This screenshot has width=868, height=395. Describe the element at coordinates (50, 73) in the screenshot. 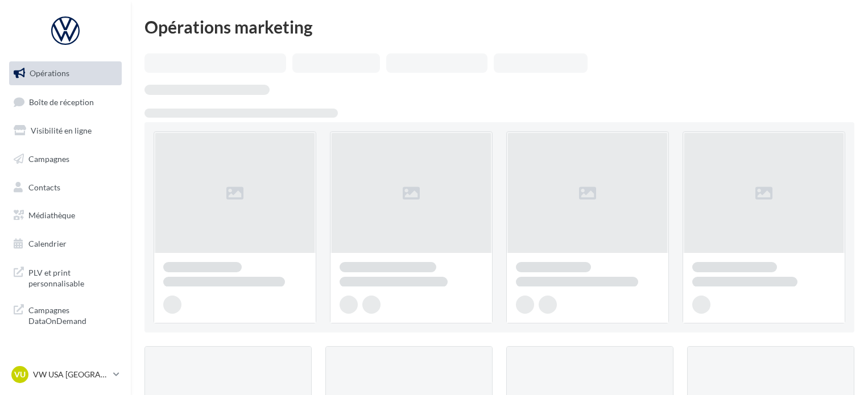

I see `span: Opérations` at that location.